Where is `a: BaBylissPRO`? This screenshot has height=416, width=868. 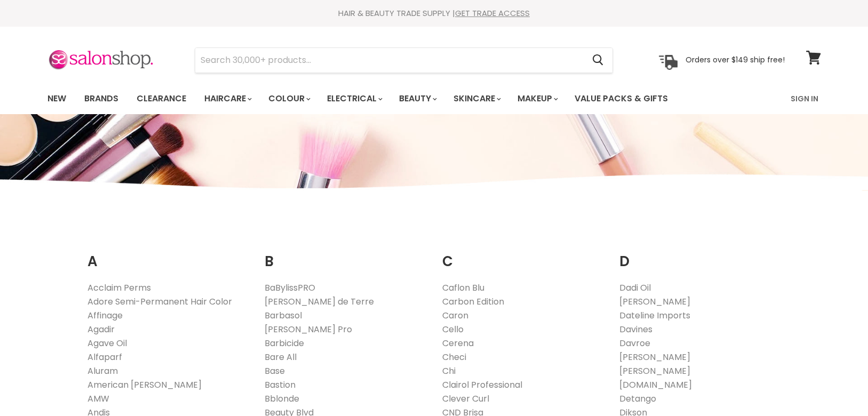
a: BaBylissPRO is located at coordinates (289, 287).